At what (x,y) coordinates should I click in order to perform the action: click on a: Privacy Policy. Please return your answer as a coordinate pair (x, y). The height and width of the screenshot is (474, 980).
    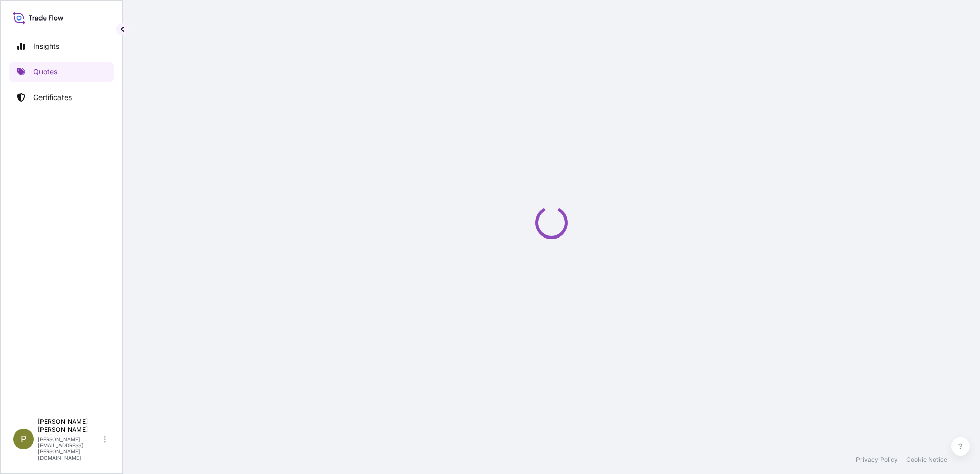
    Looking at the image, I should click on (877, 459).